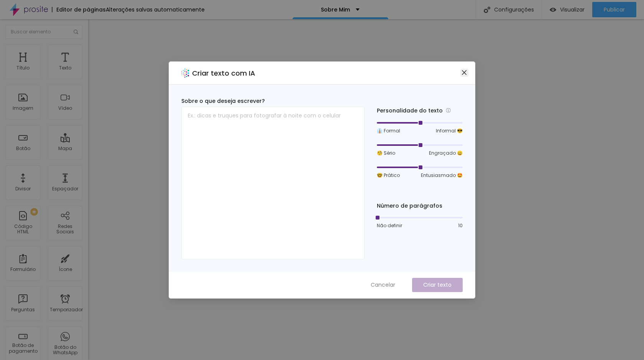 The height and width of the screenshot is (360, 644). I want to click on font: 🤓 Prático, so click(388, 175).